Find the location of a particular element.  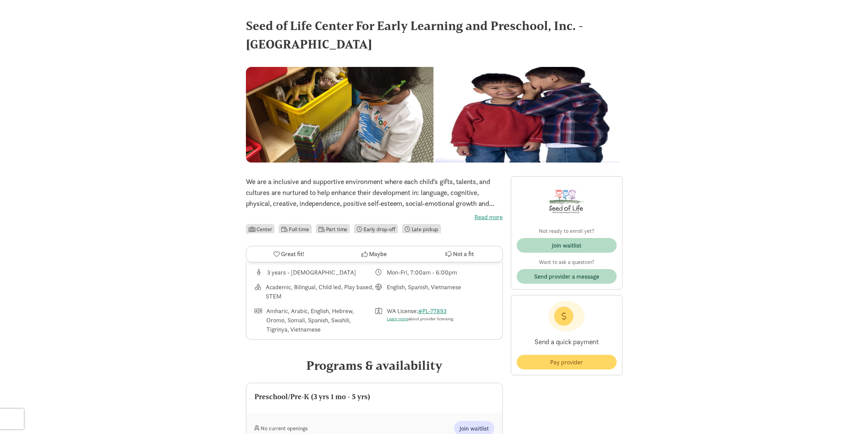

div: License number is located at coordinates (434, 320).